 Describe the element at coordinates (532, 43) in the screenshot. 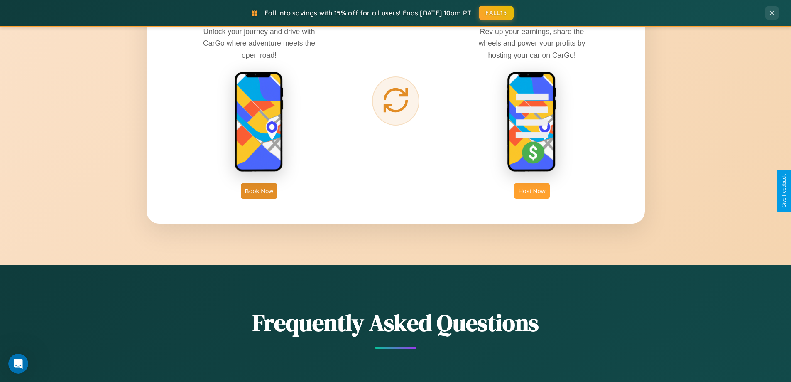

I see `p: Rev up your earnings, share the wheels and power your profits by hosting your car on CarGo!` at that location.